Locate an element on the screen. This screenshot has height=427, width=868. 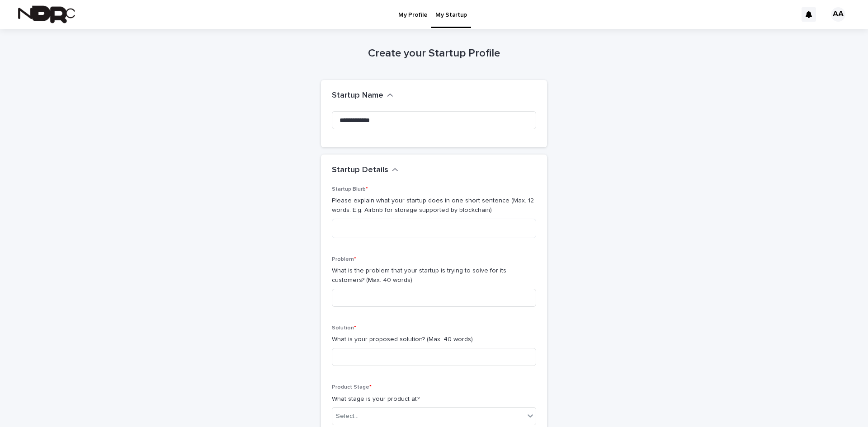
img: fPh53EbzTSOZ76wyQ5GQ is located at coordinates (47, 15).